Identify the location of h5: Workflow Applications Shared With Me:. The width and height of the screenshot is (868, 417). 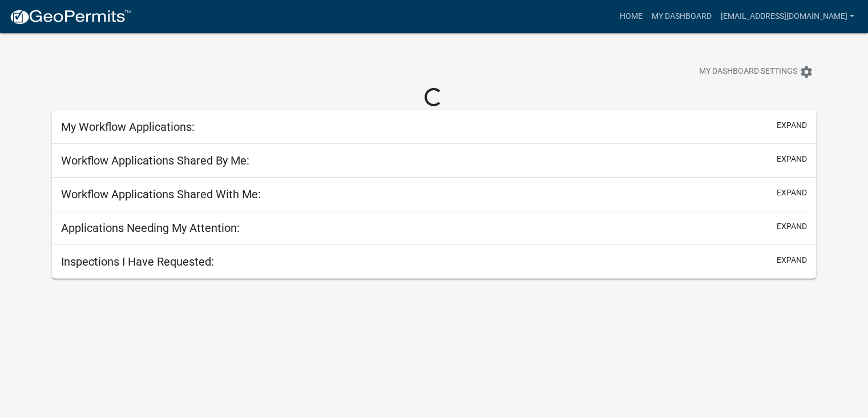
(161, 194).